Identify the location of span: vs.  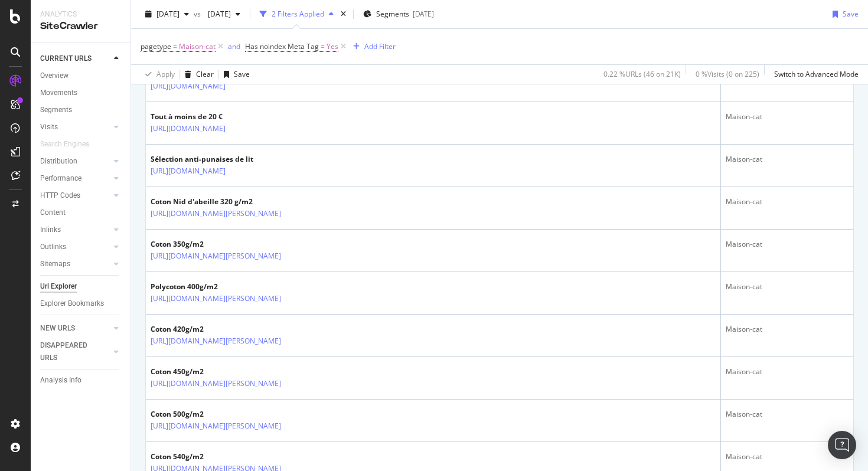
(198, 14).